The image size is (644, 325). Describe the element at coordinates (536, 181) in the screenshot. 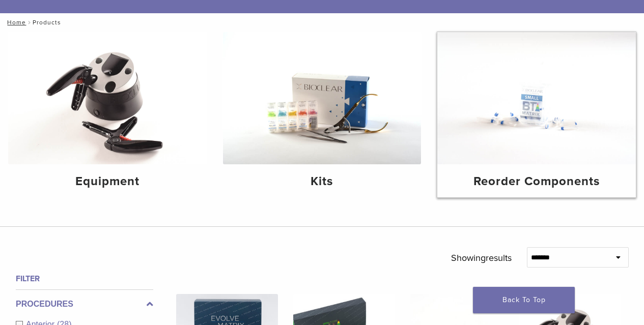

I see `h4: Reorder Components` at that location.